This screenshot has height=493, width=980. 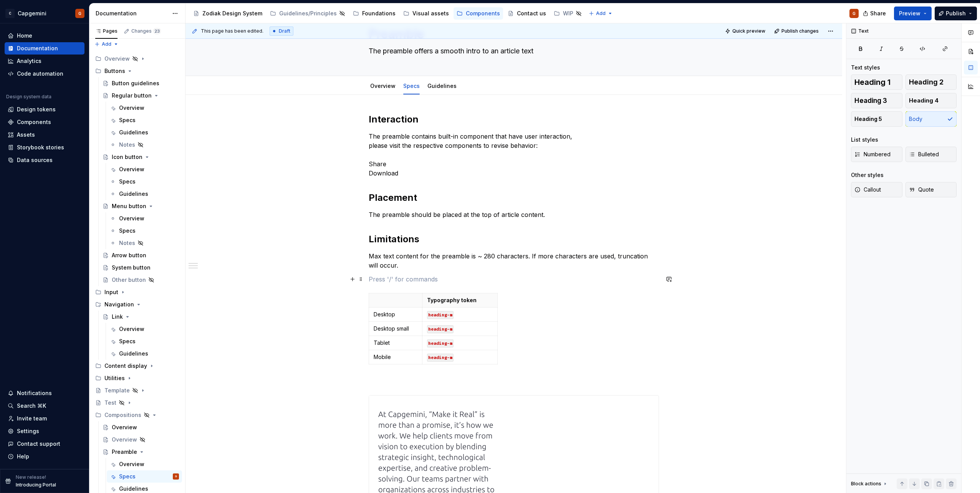 What do you see at coordinates (567, 13) in the screenshot?
I see `a: WIP` at bounding box center [567, 13].